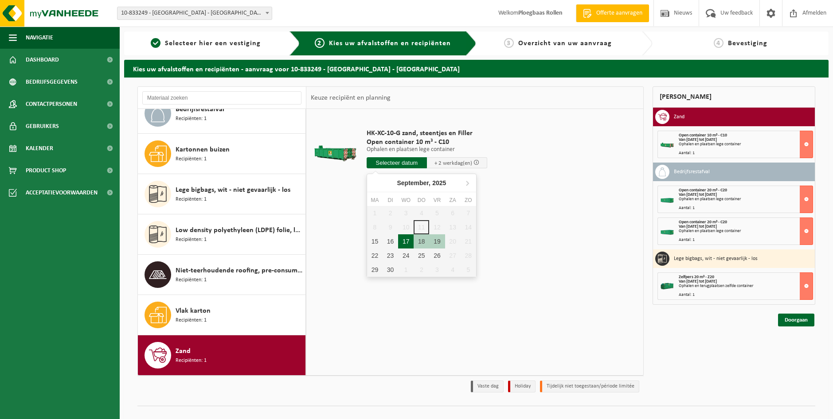 The height and width of the screenshot is (419, 833). Describe the element at coordinates (421, 242) in the screenshot. I see `div: 18` at that location.